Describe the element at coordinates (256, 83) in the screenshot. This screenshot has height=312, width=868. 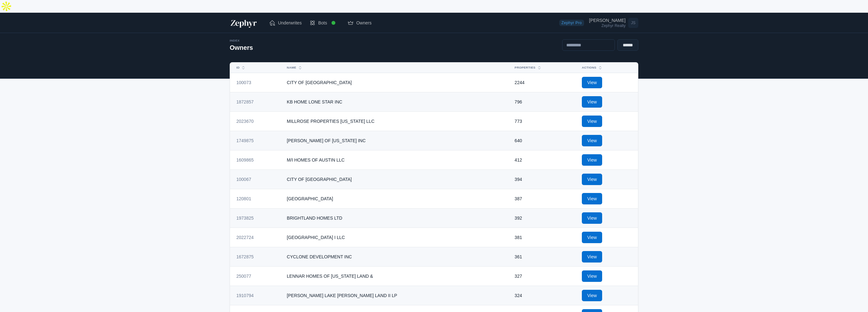
I see `td: 100073` at that location.